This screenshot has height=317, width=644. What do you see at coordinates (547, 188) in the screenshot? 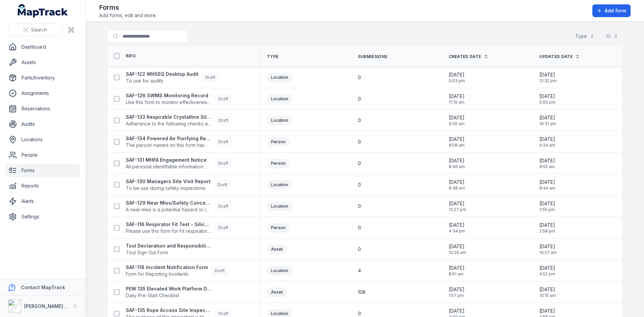
I see `span: 8:44 am` at bounding box center [547, 188].